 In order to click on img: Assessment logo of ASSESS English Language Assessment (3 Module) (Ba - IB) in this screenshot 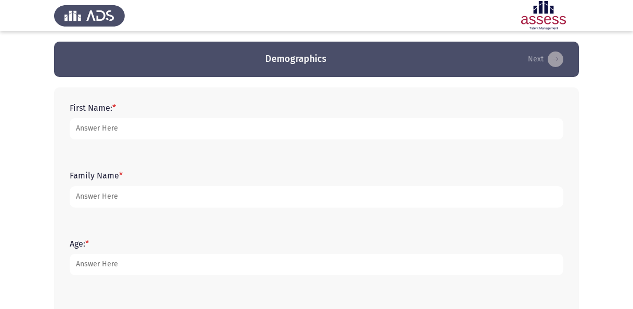, I will do `click(543, 16)`.